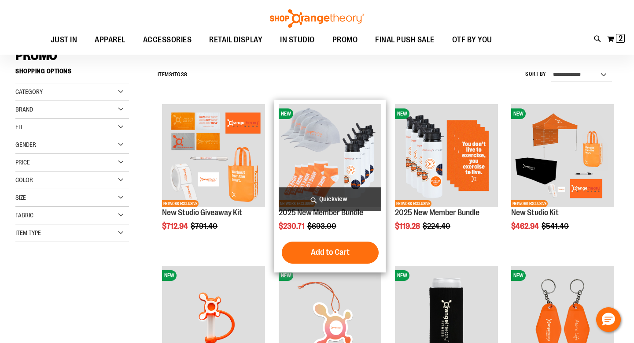 This screenshot has width=634, height=343. What do you see at coordinates (563, 156) in the screenshot?
I see `a: New Studio KitNEWNETWORK EXCLUSIVE` at bounding box center [563, 156].